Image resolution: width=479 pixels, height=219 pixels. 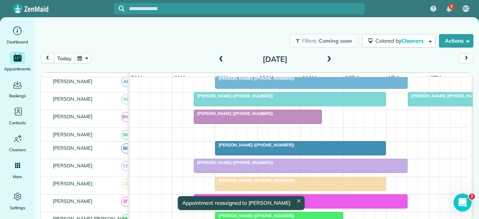 What do you see at coordinates (266, 77) in the screenshot?
I see `span: 10am` at bounding box center [266, 77].